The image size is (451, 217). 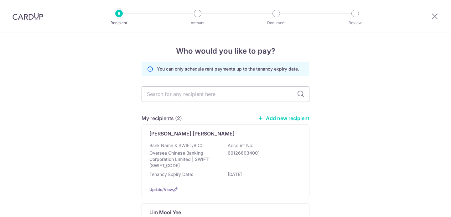 I want to click on p: You can only schedule rent payments up to the tenancy expiry date., so click(x=228, y=69).